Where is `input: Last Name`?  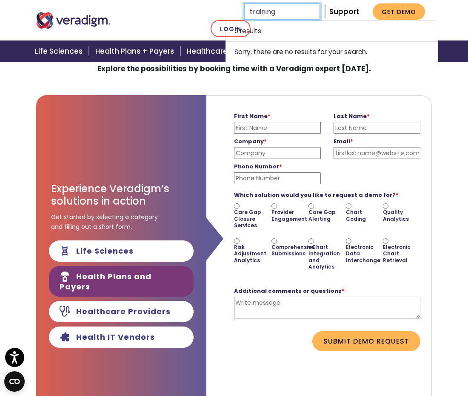
input: Last Name is located at coordinates (377, 128).